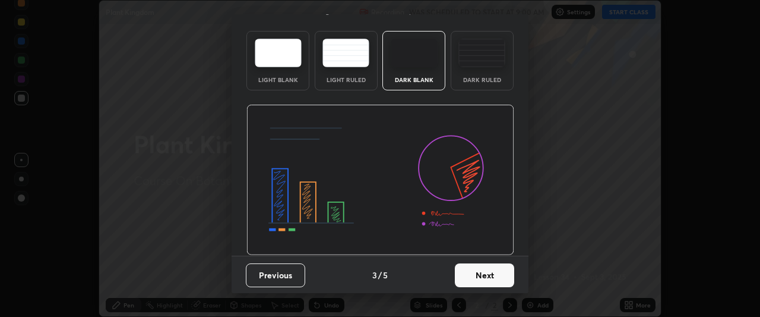 The width and height of the screenshot is (760, 317). What do you see at coordinates (278, 53) in the screenshot?
I see `img: lightTheme.e5ed3b09.svg` at bounding box center [278, 53].